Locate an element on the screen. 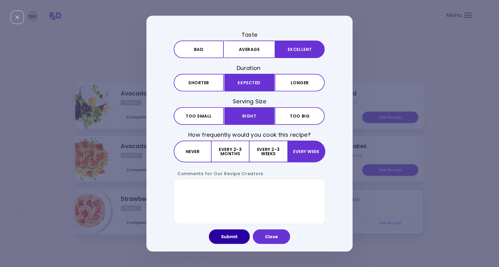 This screenshot has height=267, width=499. button: Submit is located at coordinates (229, 237).